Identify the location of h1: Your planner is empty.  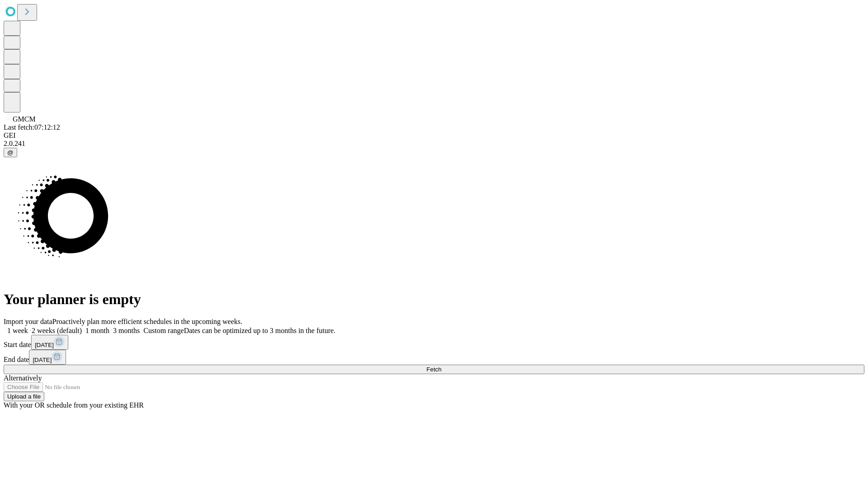
(434, 299).